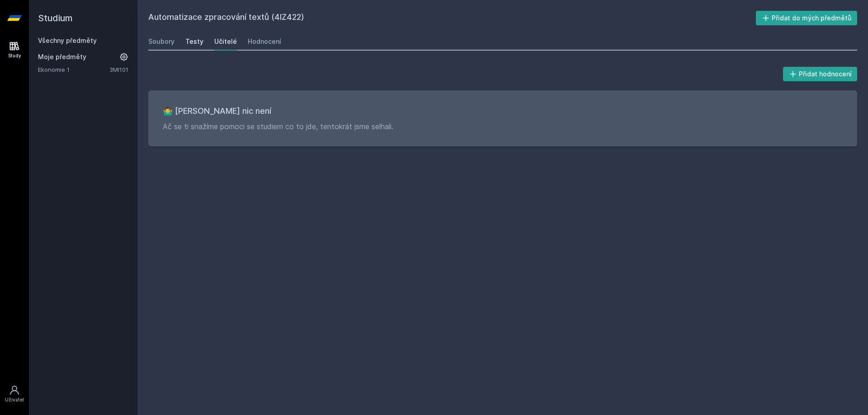 This screenshot has width=868, height=415. I want to click on a: Study, so click(14, 50).